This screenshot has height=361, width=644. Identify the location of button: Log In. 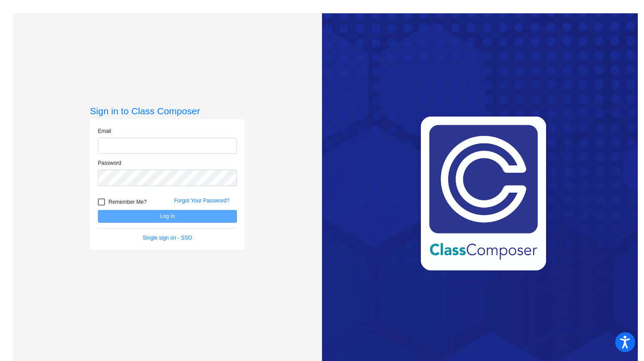
(167, 216).